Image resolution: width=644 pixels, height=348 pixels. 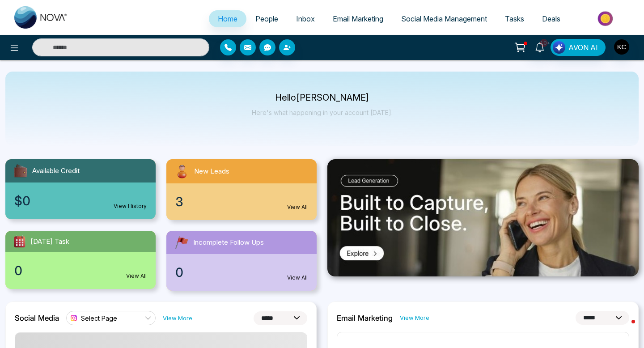 I want to click on span: 3, so click(x=179, y=202).